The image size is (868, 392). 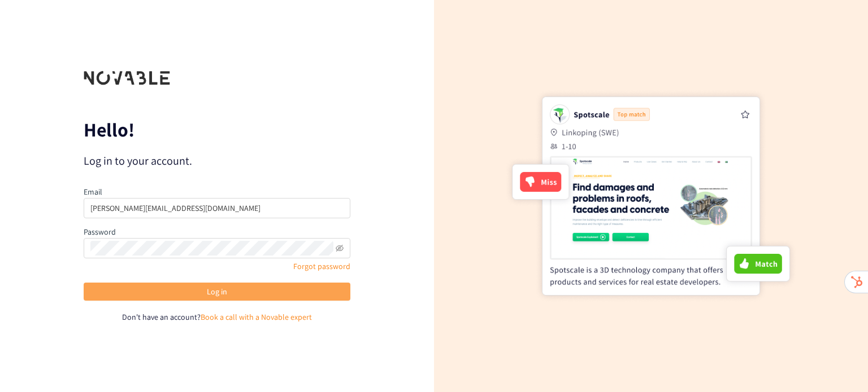 I want to click on a: Book a call with a Novable expert, so click(x=256, y=317).